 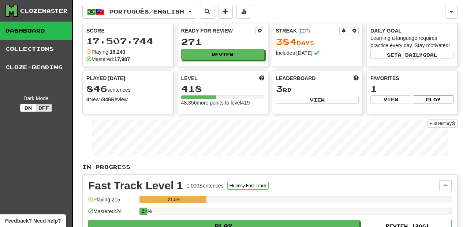 What do you see at coordinates (33, 221) in the screenshot?
I see `span: Open feedback widget` at bounding box center [33, 221].